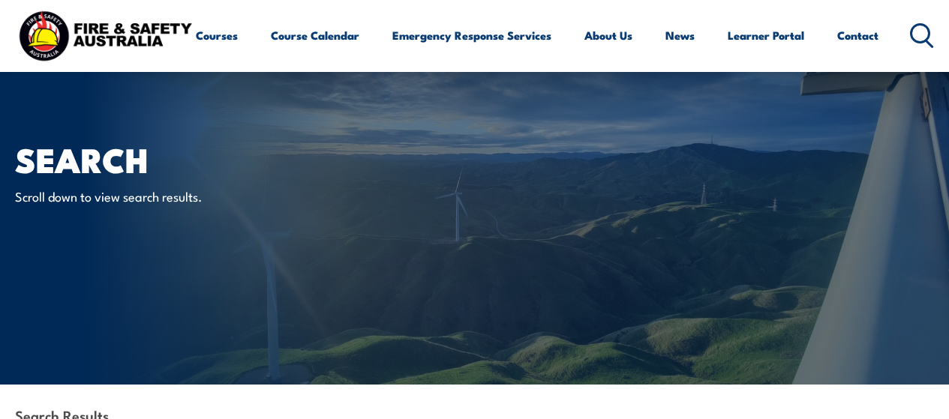 This screenshot has width=949, height=419. I want to click on p: Scroll down to view search results., so click(152, 196).